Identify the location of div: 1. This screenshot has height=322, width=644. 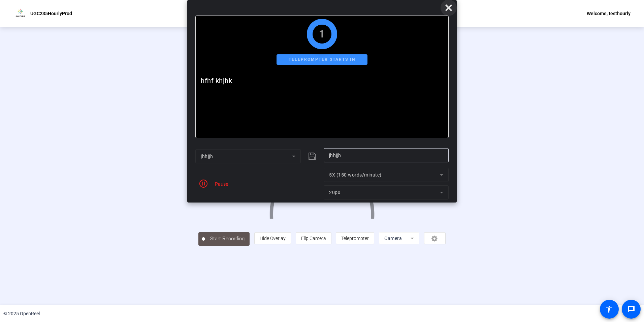
(322, 34).